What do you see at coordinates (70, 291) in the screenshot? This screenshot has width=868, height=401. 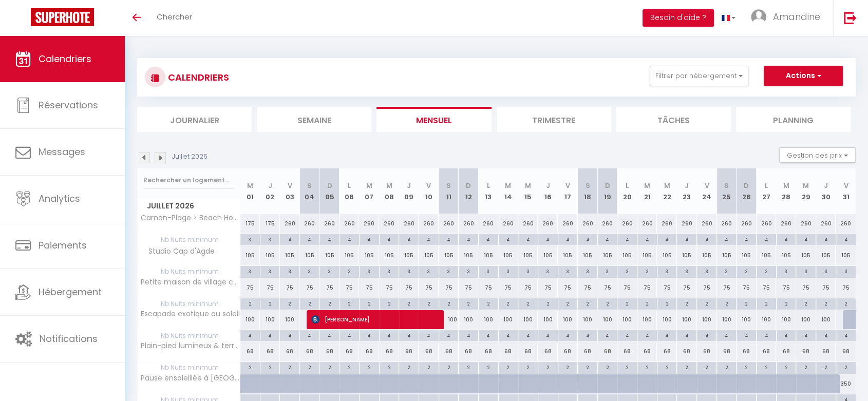 I see `span: Hébergement` at bounding box center [70, 291].